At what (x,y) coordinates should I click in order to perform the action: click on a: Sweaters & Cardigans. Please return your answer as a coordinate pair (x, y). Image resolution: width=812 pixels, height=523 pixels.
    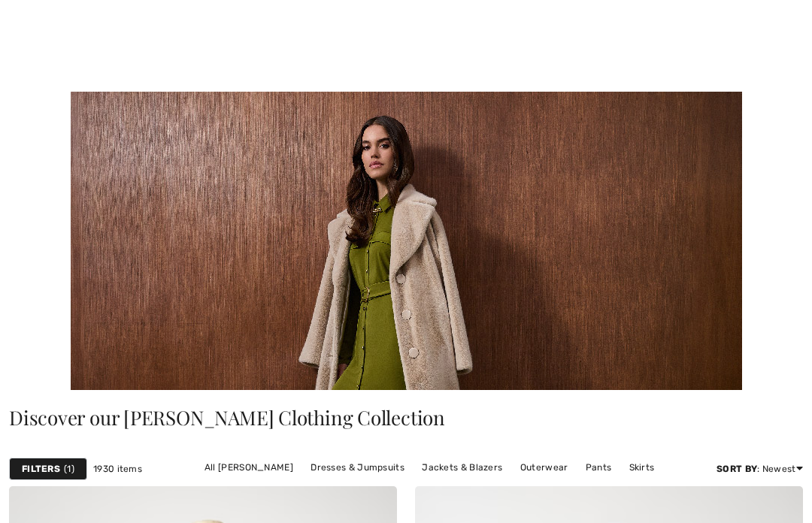
    Looking at the image, I should click on (410, 487).